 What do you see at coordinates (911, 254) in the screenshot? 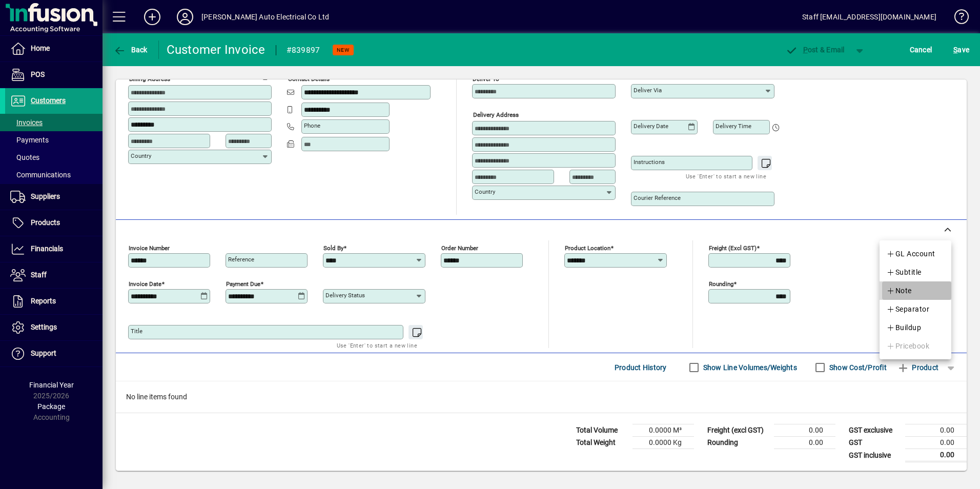
I see `span: GL Account` at bounding box center [911, 254].